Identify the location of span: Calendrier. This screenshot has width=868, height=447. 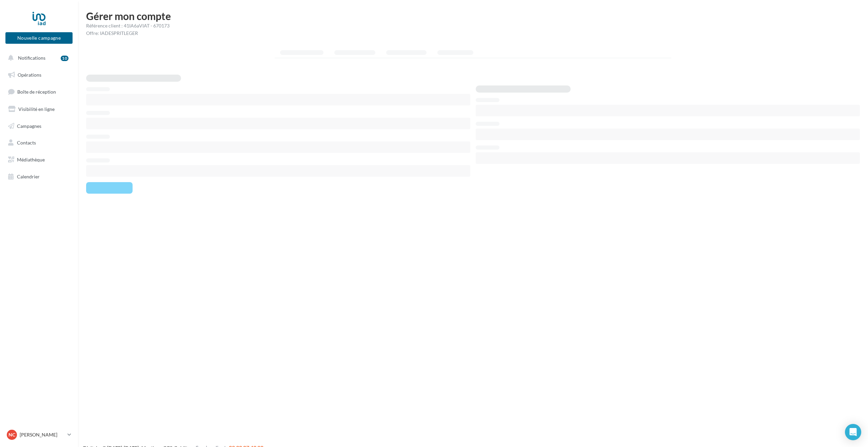
(28, 176).